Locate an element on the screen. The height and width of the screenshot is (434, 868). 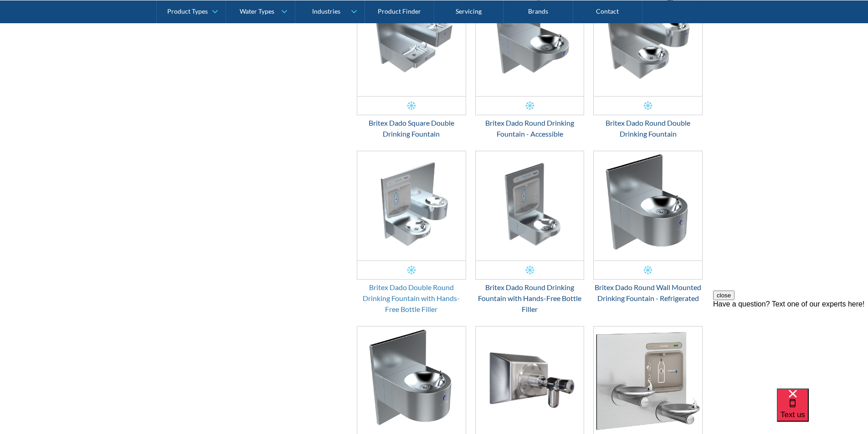
div: Water Types is located at coordinates (257, 11).